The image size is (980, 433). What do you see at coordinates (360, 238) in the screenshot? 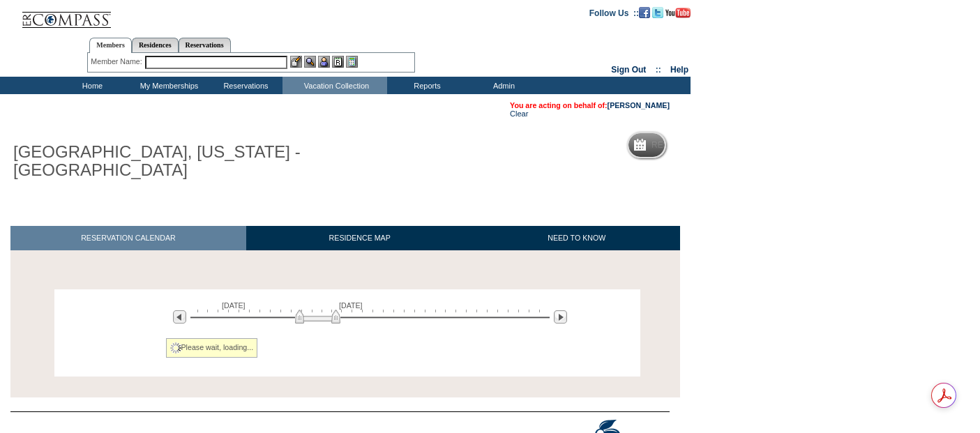
I see `a: RESIDENCE MAP` at bounding box center [360, 238].